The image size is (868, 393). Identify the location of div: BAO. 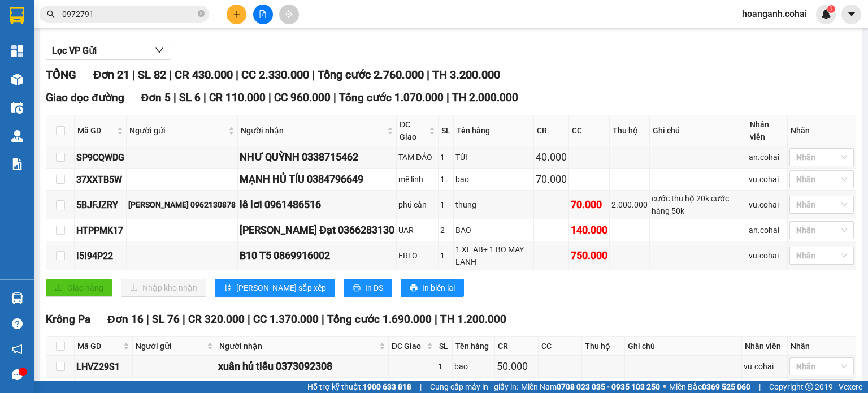
(494, 230).